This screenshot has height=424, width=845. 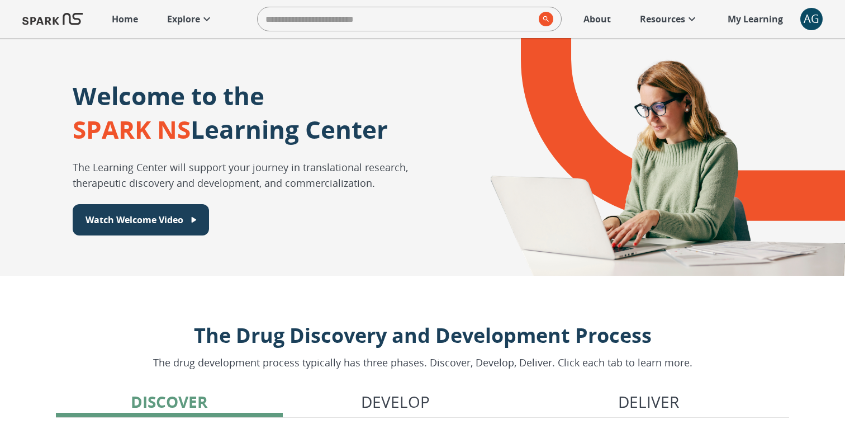 What do you see at coordinates (597, 19) in the screenshot?
I see `p: About` at bounding box center [597, 19].